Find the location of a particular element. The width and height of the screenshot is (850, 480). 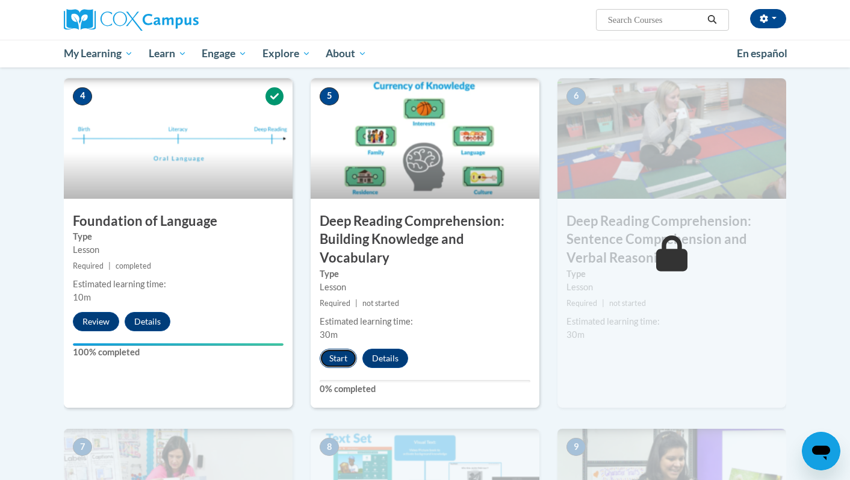

span: About is located at coordinates (346, 54).